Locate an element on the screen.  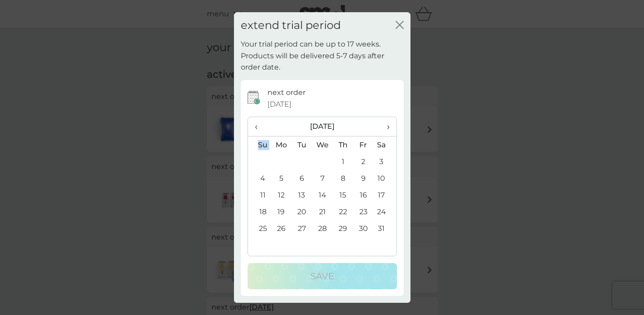
td: 11 is located at coordinates (259, 195).